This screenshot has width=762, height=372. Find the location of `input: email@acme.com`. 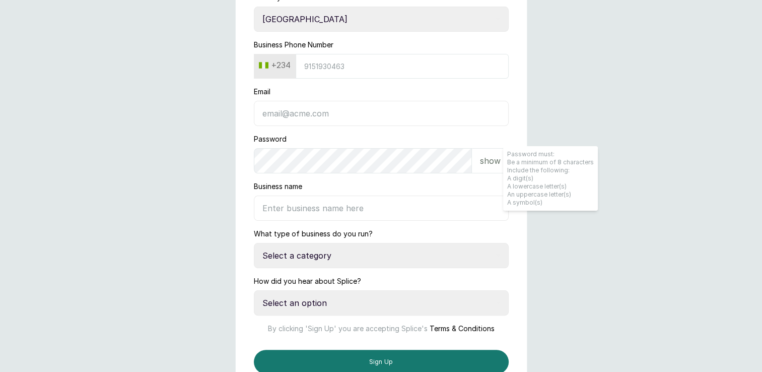

input: email@acme.com is located at coordinates (381, 113).